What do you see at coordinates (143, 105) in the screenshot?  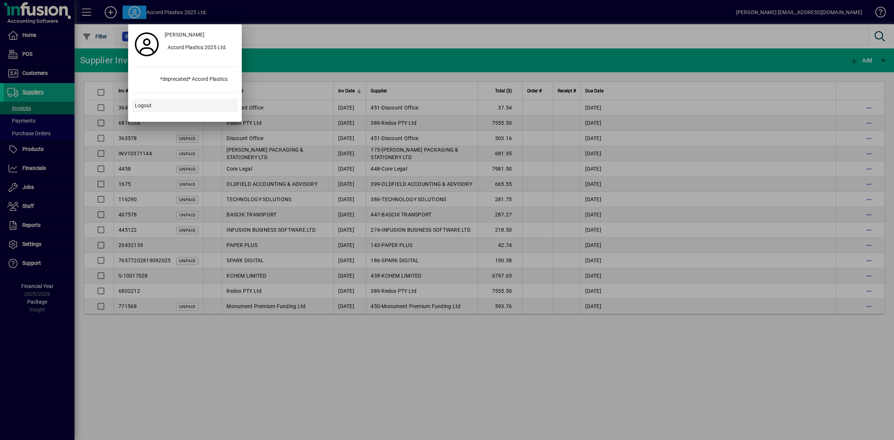 I see `span: Logout` at bounding box center [143, 105].